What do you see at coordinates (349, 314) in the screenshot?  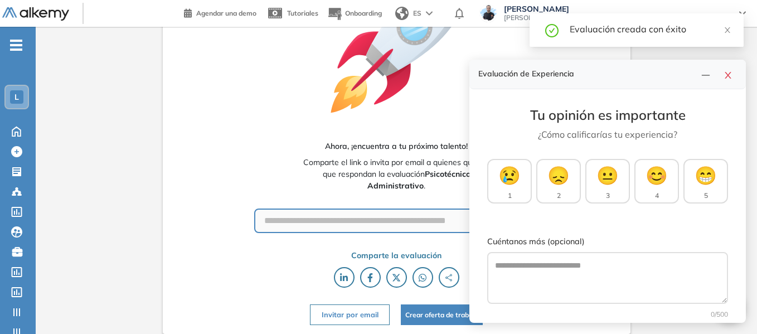 I see `button: Invitar por email` at bounding box center [349, 314].